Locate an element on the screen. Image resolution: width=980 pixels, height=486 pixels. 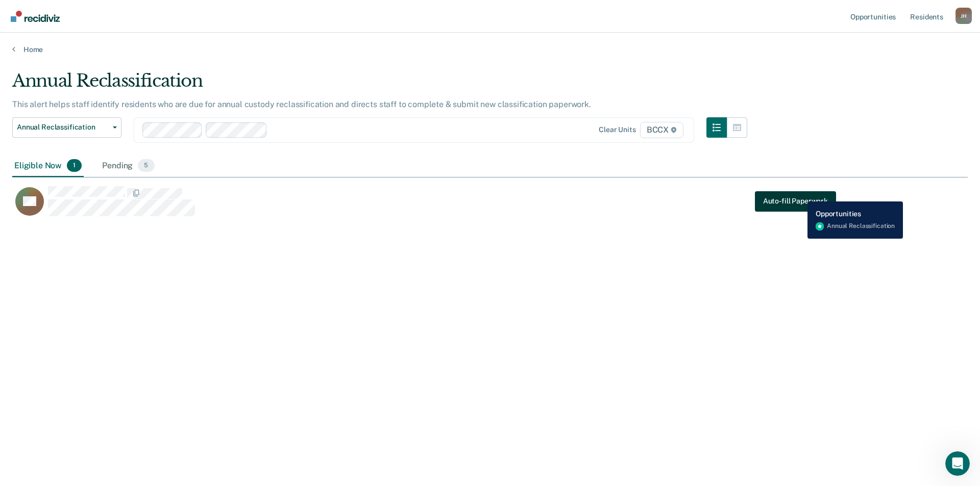
div: J H is located at coordinates (963, 16).